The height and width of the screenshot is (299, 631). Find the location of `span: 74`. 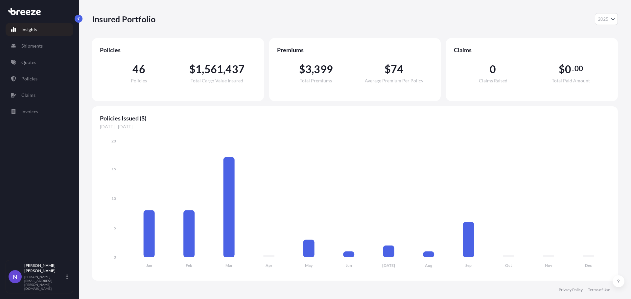

span: 74 is located at coordinates (397, 69).